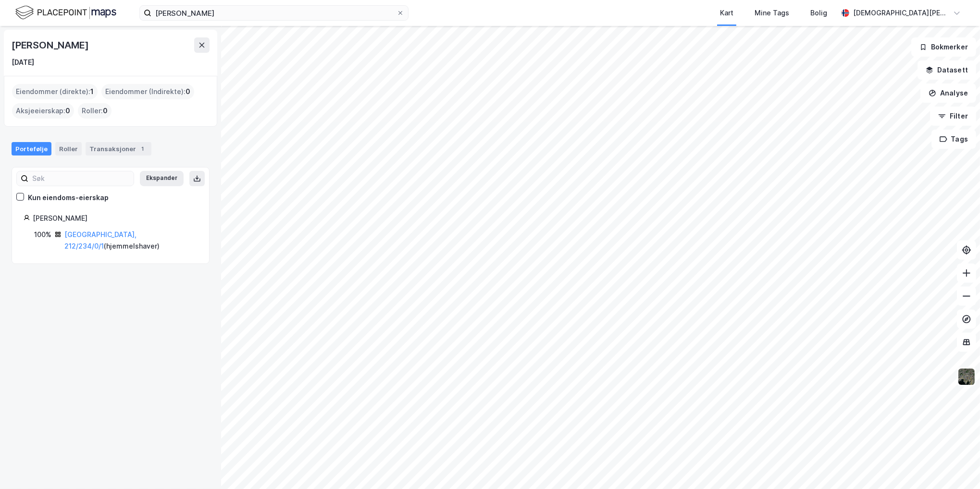  I want to click on button: Bokmerker, so click(943, 47).